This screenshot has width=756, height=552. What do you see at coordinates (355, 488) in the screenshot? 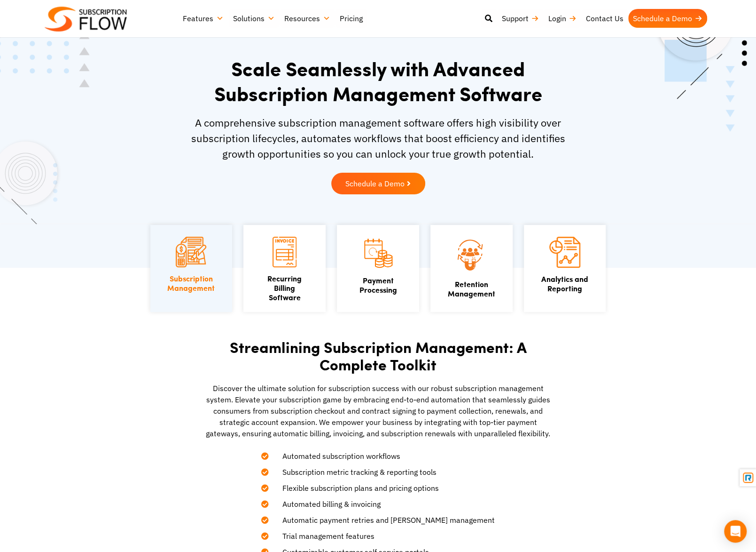
I see `span: Flexible subscription plans and pricing options` at bounding box center [355, 488].